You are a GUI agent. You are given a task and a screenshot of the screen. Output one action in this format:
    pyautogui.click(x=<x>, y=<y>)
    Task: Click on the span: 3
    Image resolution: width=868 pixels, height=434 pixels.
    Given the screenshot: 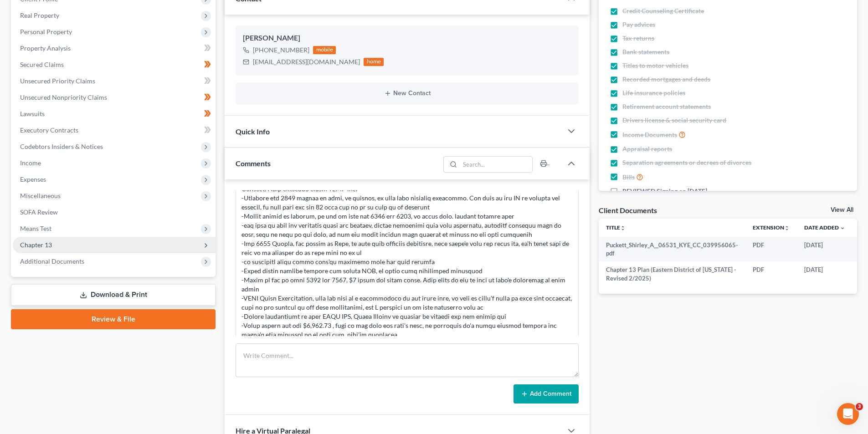 What is the action you would take?
    pyautogui.click(x=860, y=407)
    